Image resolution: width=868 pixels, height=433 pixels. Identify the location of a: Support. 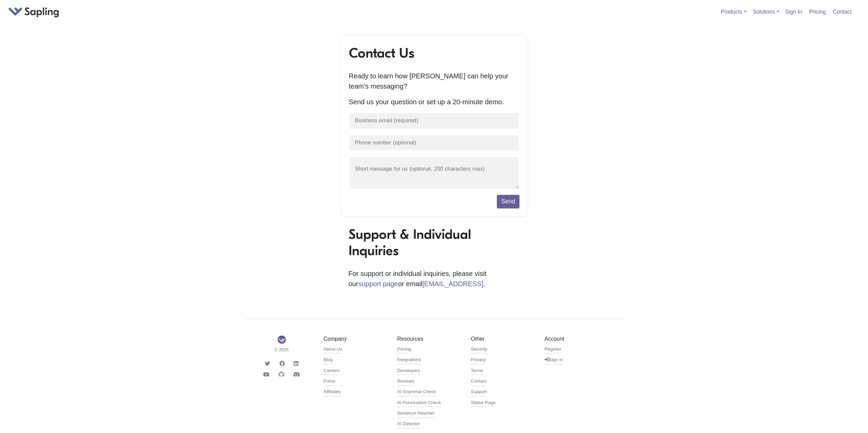
(479, 393).